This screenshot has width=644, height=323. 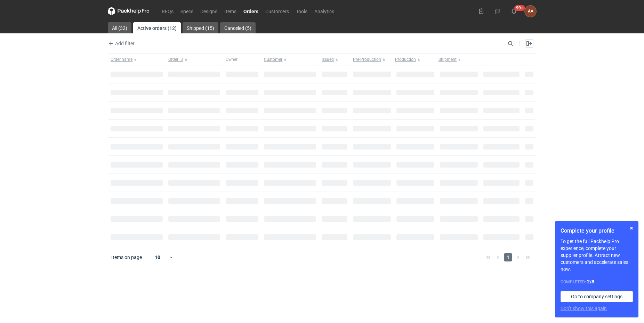 I want to click on a: Active orders (12), so click(x=157, y=28).